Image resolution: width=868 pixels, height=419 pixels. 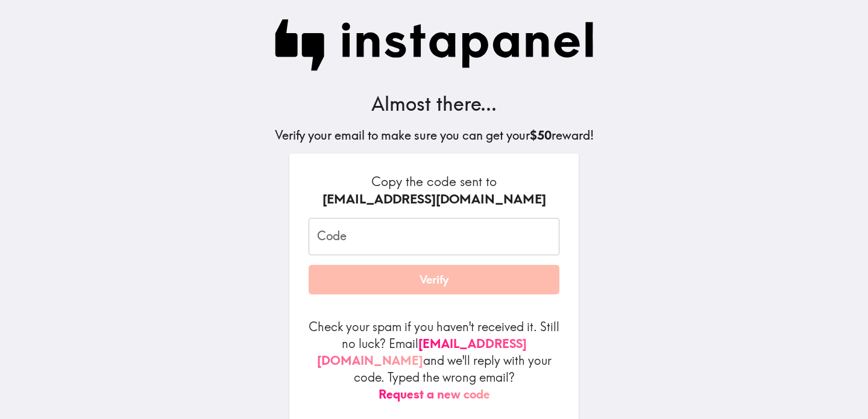 What do you see at coordinates (434, 361) in the screenshot?
I see `p: Check your spam if you haven't received it. Still no luck? Email and we'll reply with your code. ...` at bounding box center [434, 361].